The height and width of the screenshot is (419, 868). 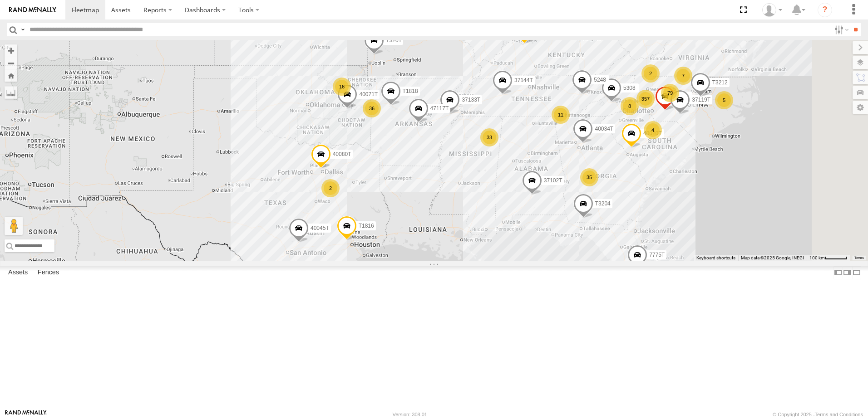 I want to click on span: 40045T, so click(x=320, y=228).